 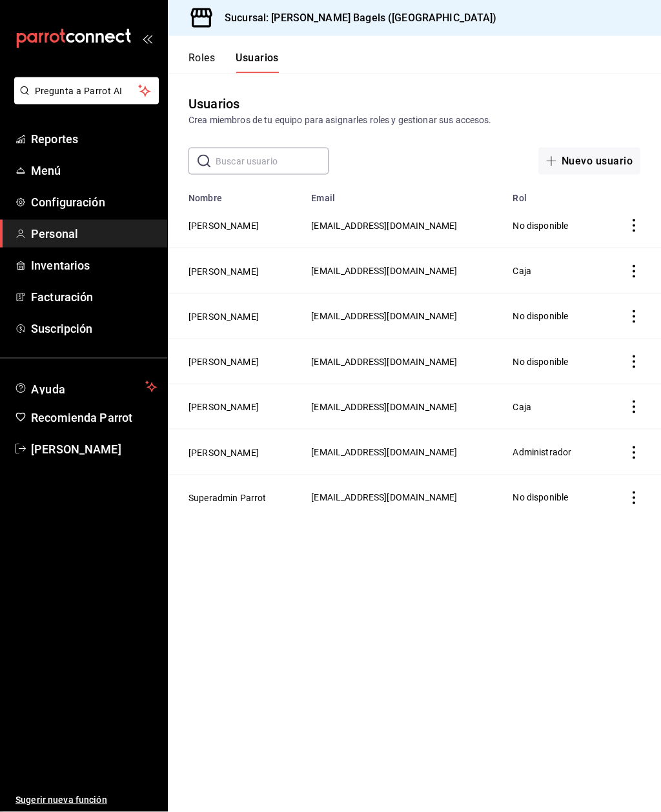 What do you see at coordinates (93, 297) in the screenshot?
I see `span: Facturación` at bounding box center [93, 297].